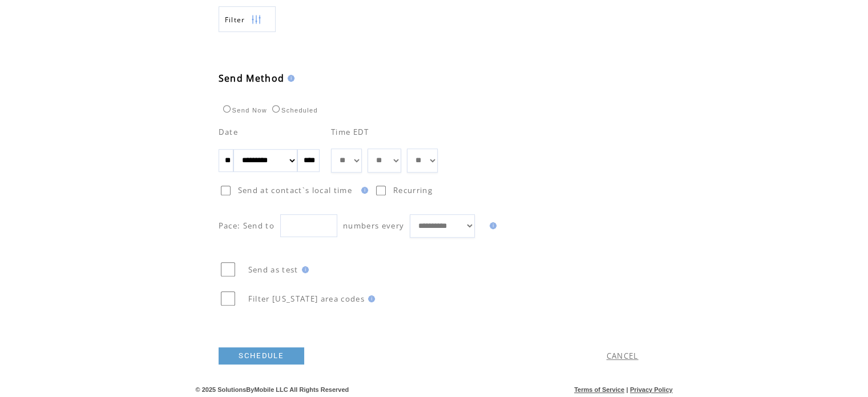 Image resolution: width=868 pixels, height=397 pixels. What do you see at coordinates (273, 270) in the screenshot?
I see `span: Send as test` at bounding box center [273, 270].